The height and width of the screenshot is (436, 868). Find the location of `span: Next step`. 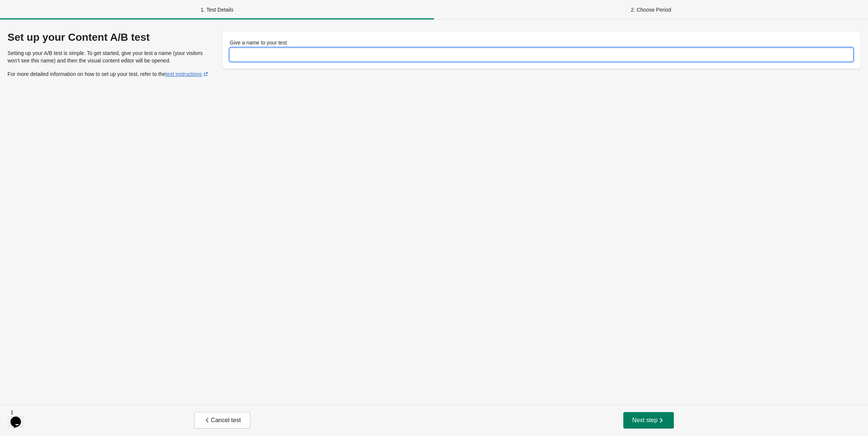

span: Next step is located at coordinates (649, 420).